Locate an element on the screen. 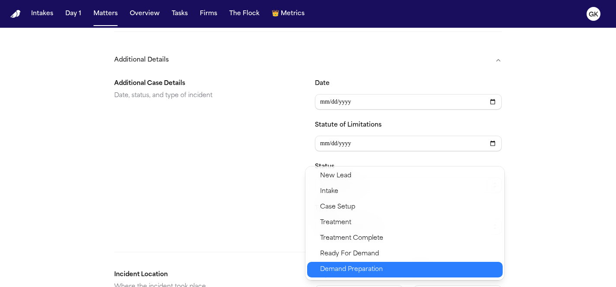 This screenshot has width=616, height=287. span: Case Setup is located at coordinates (338, 207).